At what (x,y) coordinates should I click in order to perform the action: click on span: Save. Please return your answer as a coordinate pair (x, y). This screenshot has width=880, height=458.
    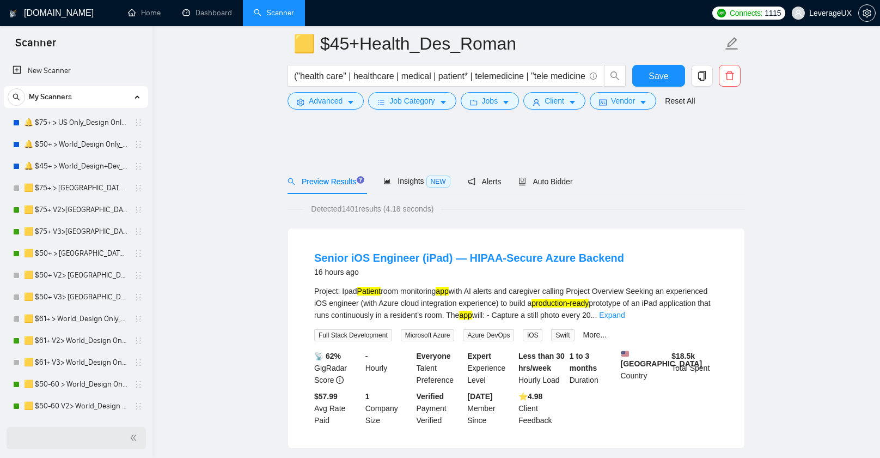
    Looking at the image, I should click on (659, 76).